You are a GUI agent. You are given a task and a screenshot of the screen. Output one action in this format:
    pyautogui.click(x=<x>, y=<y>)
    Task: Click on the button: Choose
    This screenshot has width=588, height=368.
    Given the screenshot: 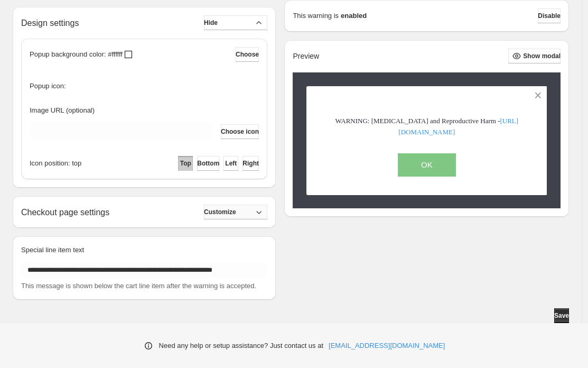 What is the action you would take?
    pyautogui.click(x=247, y=55)
    